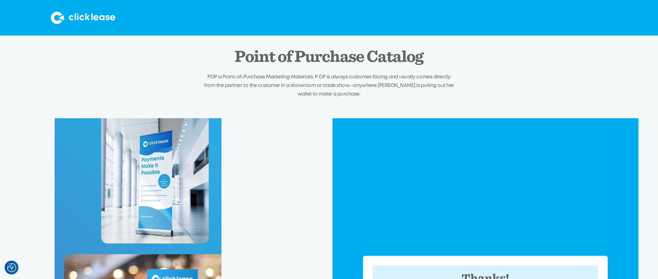 This screenshot has height=279, width=658. I want to click on img: Clicklease logo, so click(83, 18).